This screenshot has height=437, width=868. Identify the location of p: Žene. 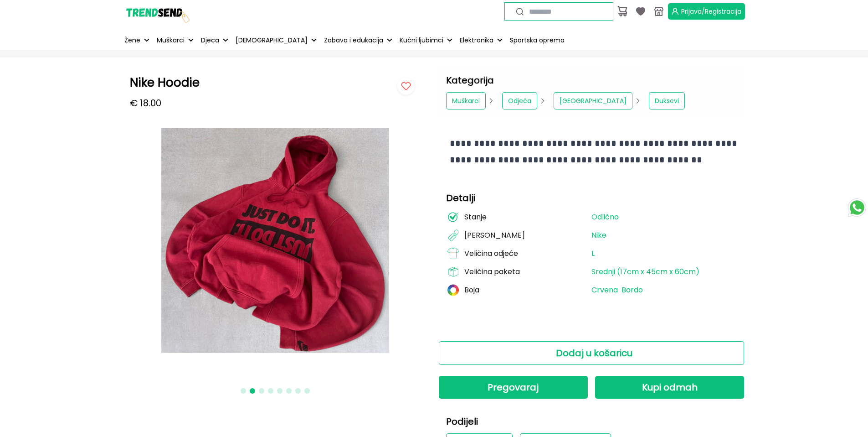
(132, 40).